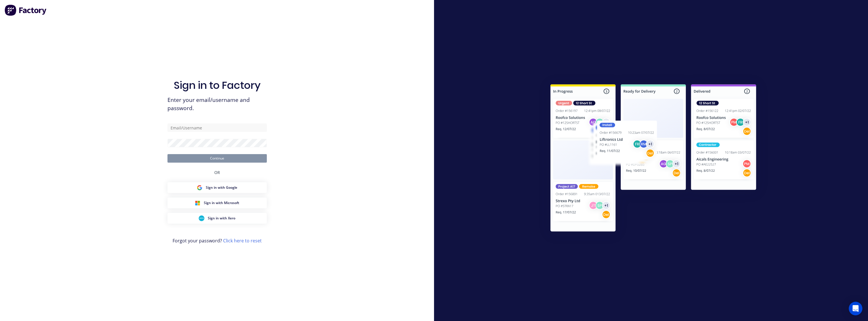  Describe the element at coordinates (217, 172) in the screenshot. I see `div: OR` at that location.